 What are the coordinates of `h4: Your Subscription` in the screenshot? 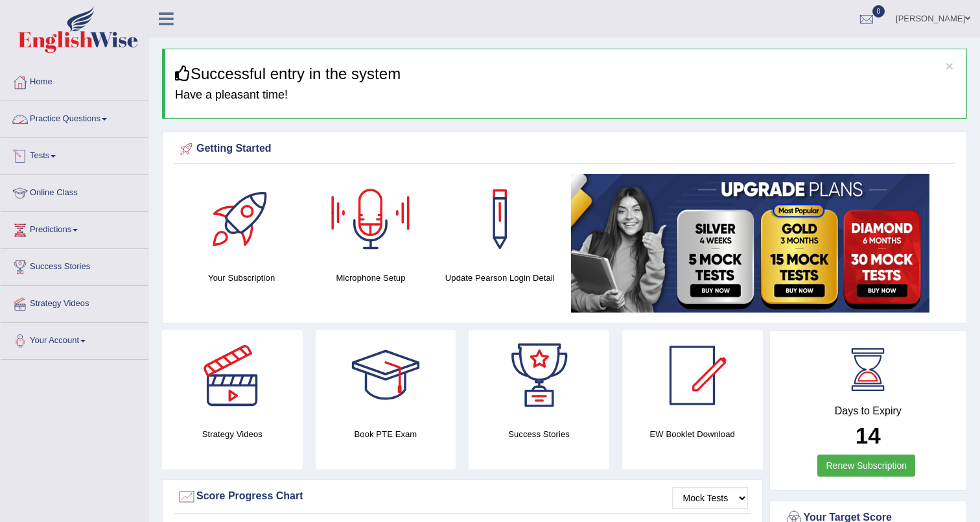 It's located at (241, 278).